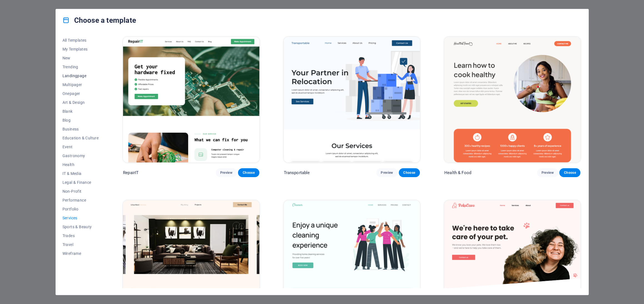  What do you see at coordinates (80, 253) in the screenshot?
I see `button: Wireframe` at bounding box center [80, 253].